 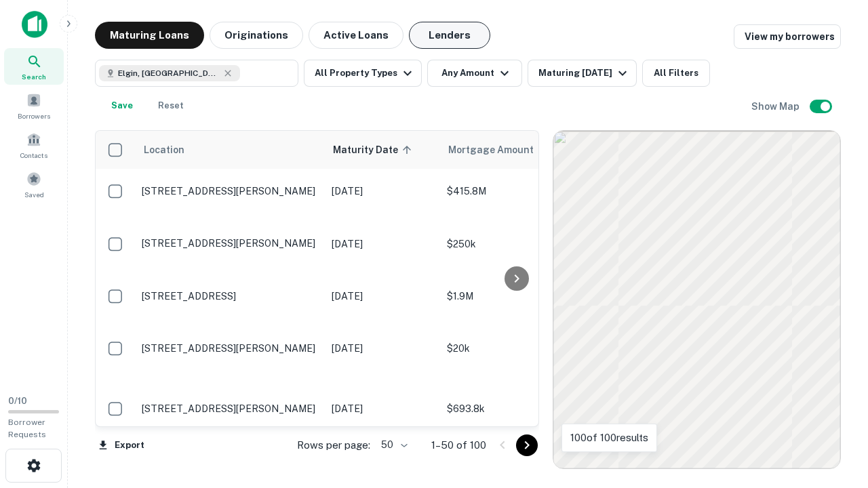 What do you see at coordinates (34, 116) in the screenshot?
I see `span: Borrowers` at bounding box center [34, 116].